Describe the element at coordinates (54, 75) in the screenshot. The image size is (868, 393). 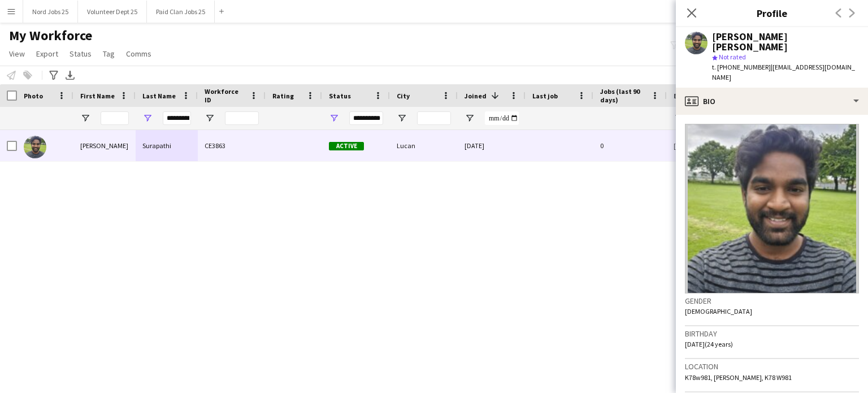
I see `app-action-btn: Advanced filters` at that location.